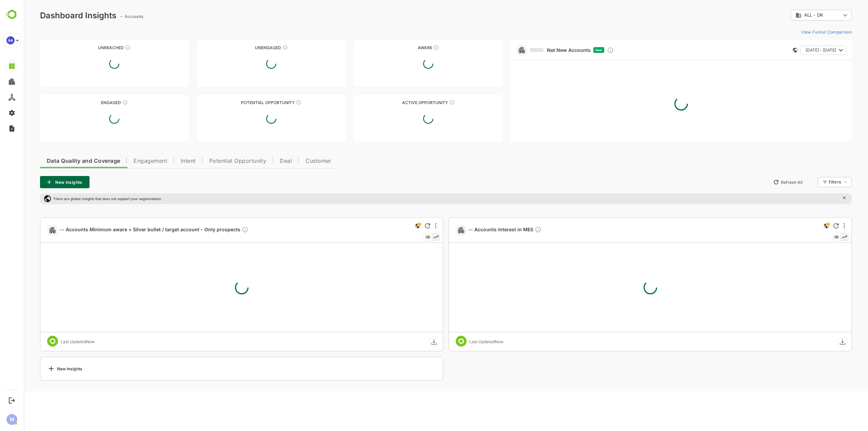 This screenshot has height=431, width=868. I want to click on ag: -- Accounts, so click(109, 16).